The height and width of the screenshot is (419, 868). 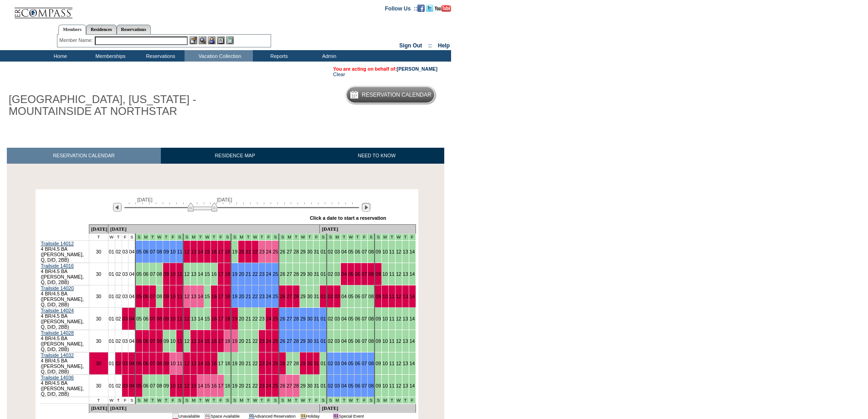 What do you see at coordinates (58, 288) in the screenshot?
I see `a: Trailside 14020` at bounding box center [58, 288].